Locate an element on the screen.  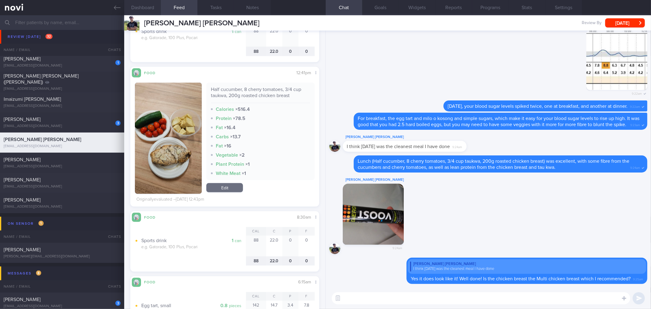
small: pieces is located at coordinates (235, 306).